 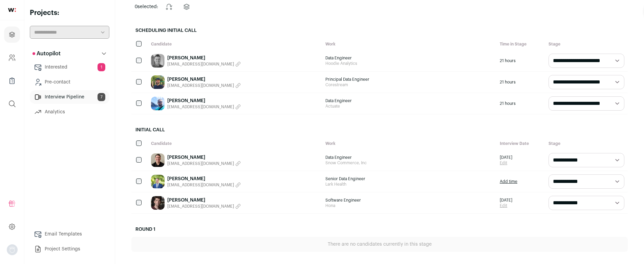 What do you see at coordinates (12, 250) in the screenshot?
I see `img: nopic.png` at bounding box center [12, 250].